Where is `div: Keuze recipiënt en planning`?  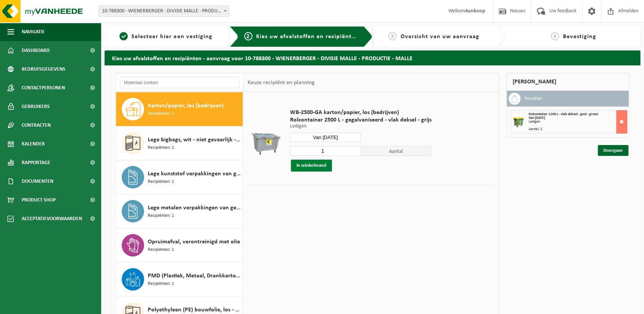 div: Keuze recipiënt en planning is located at coordinates (281, 83).